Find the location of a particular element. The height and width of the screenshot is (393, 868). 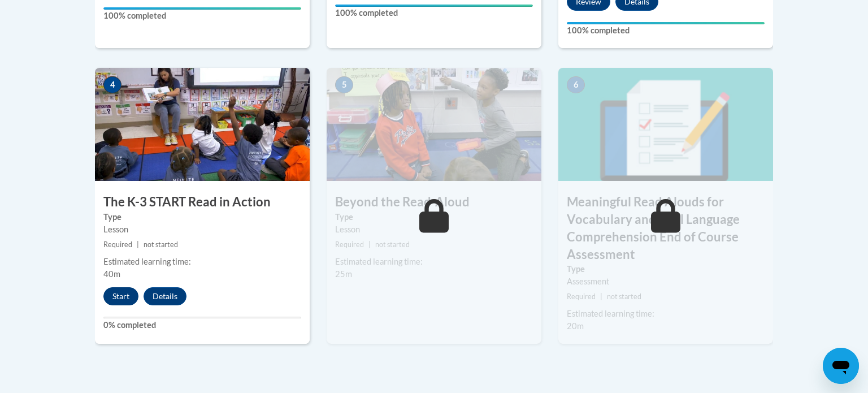

label: 0% completed is located at coordinates (202, 325).